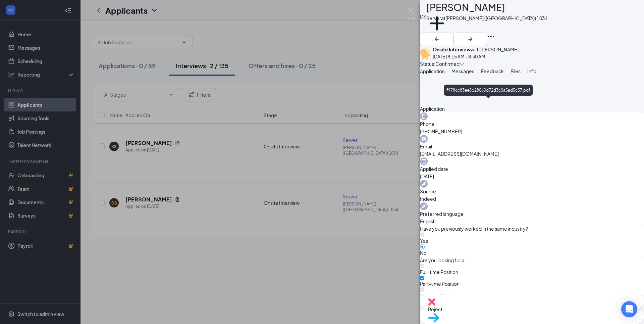  Describe the element at coordinates (462, 64) in the screenshot. I see `span: down` at that location.